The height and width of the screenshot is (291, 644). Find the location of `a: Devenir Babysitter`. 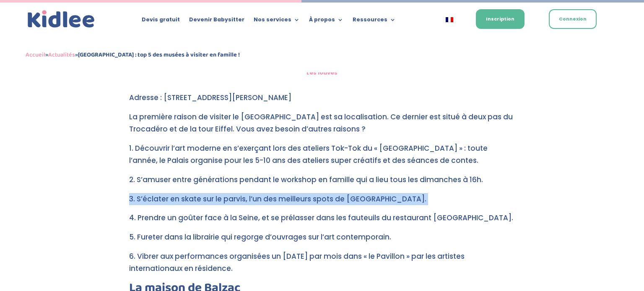

a: Devenir Babysitter is located at coordinates (217, 21).